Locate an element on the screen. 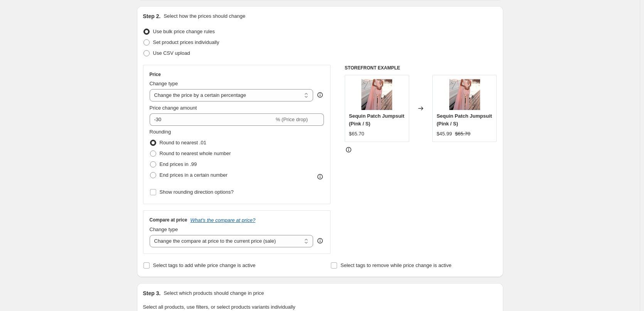  span: Select all products, use filters, or select products variants individually is located at coordinates (219, 307).